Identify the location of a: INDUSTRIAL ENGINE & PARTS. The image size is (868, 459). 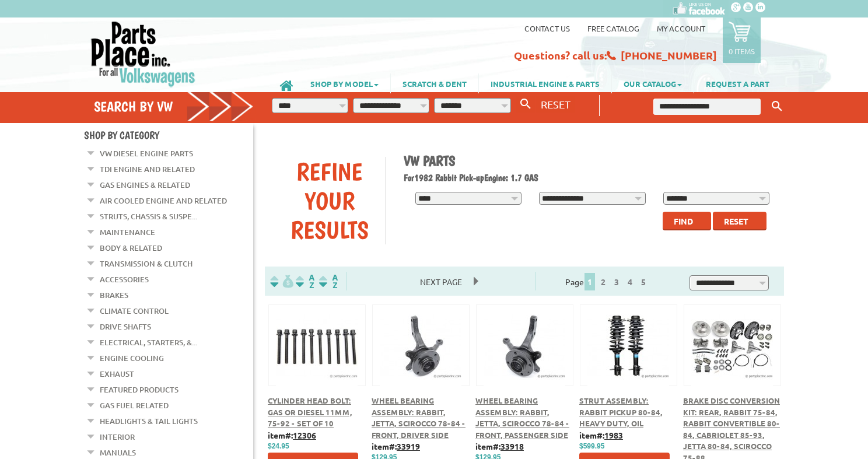
(545, 83).